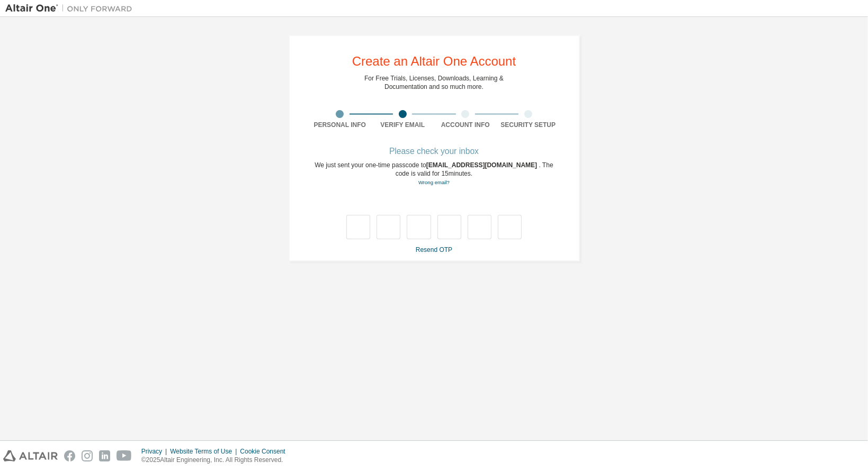  I want to click on div: Website Terms of Use, so click(205, 451).